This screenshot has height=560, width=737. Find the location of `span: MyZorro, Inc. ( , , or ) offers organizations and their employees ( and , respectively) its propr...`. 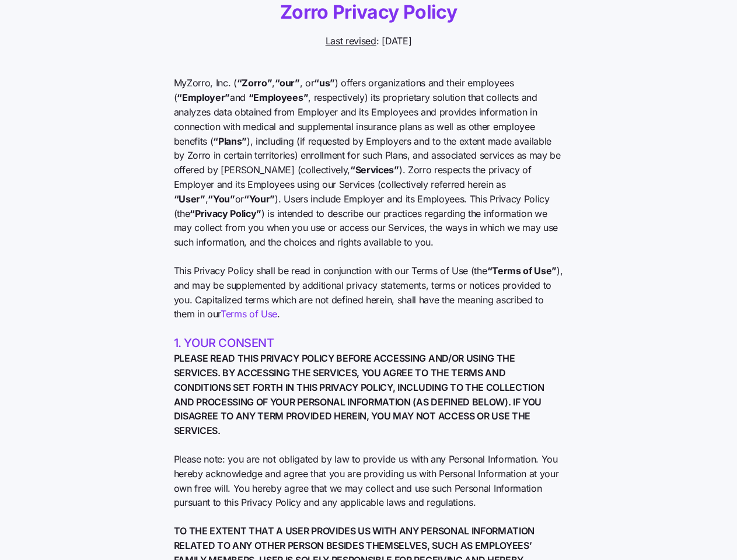

span: MyZorro, Inc. ( , , or ) offers organizations and their employees ( and , respectively) its propr... is located at coordinates (369, 163).